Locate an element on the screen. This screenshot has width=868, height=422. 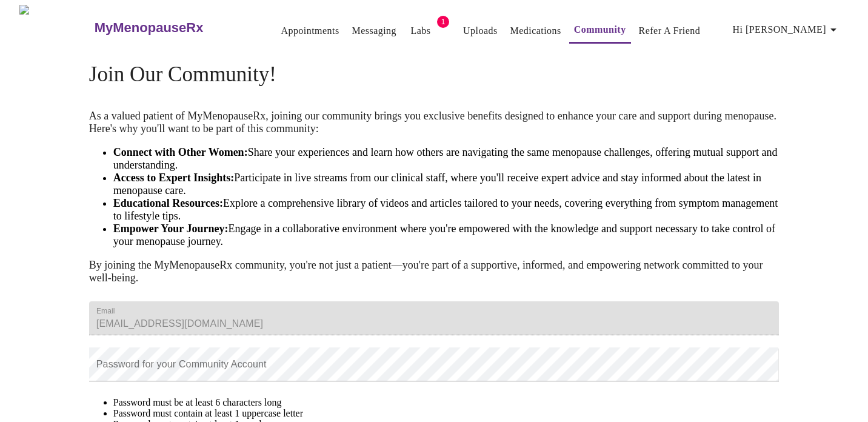
li: Participate in live streams from our clinical staff, where you'll receive expert advice and stay ... is located at coordinates (446, 184).